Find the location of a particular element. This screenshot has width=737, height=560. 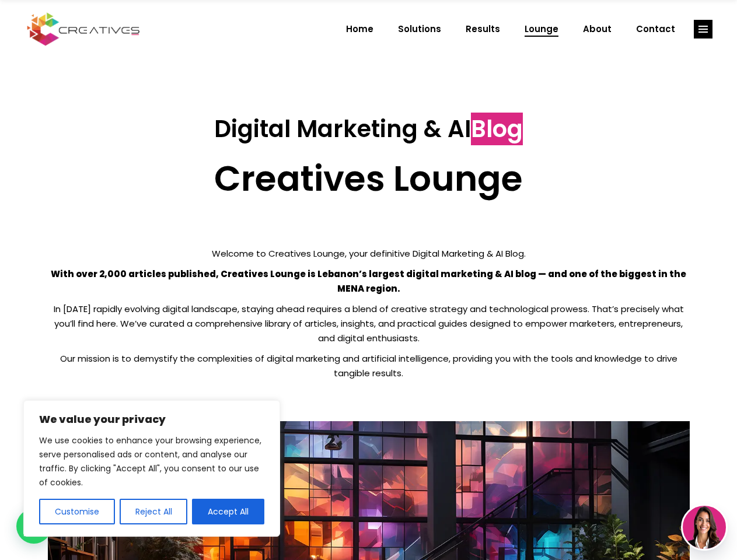

button: Reject All is located at coordinates (154, 511).